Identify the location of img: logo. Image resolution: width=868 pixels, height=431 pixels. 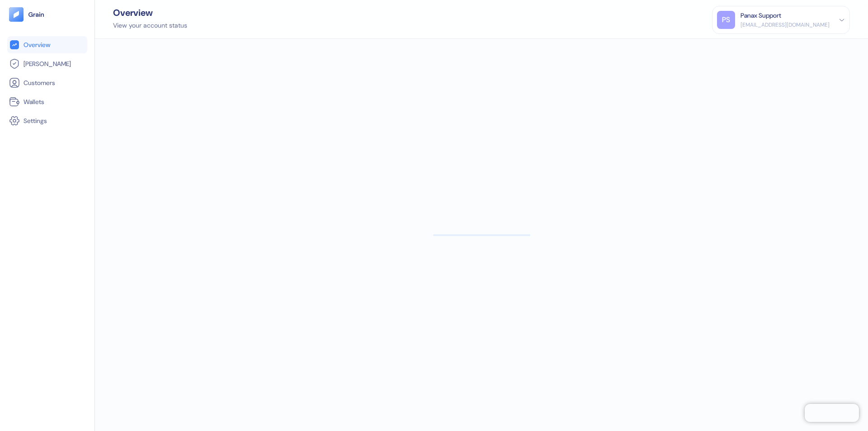
(36, 15).